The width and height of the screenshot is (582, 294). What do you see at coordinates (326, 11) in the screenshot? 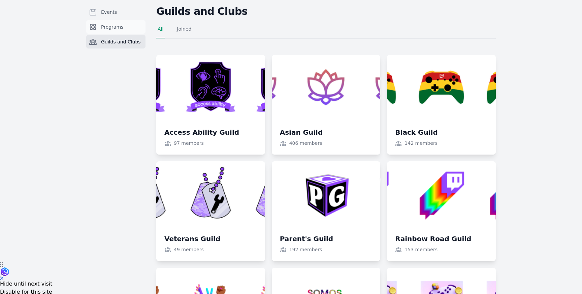
I see `h2: Guilds and Clubs` at bounding box center [326, 11].